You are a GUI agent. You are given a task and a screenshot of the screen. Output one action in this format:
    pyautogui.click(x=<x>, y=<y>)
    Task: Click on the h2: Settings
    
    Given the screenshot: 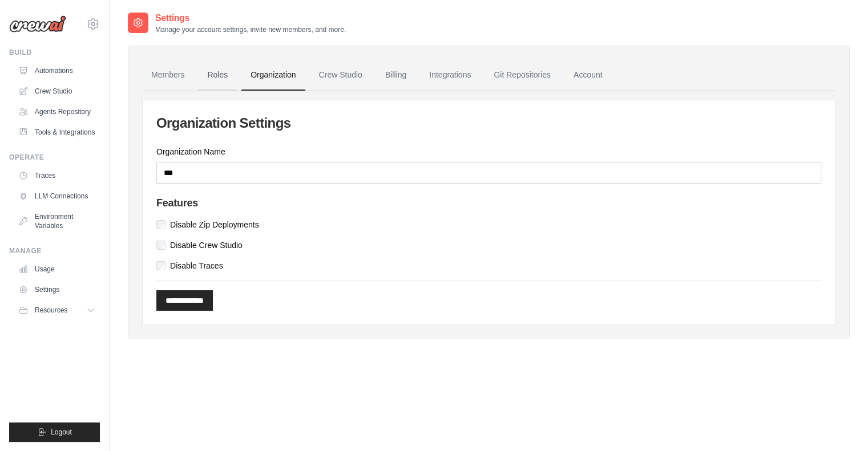 What is the action you would take?
    pyautogui.click(x=251, y=19)
    